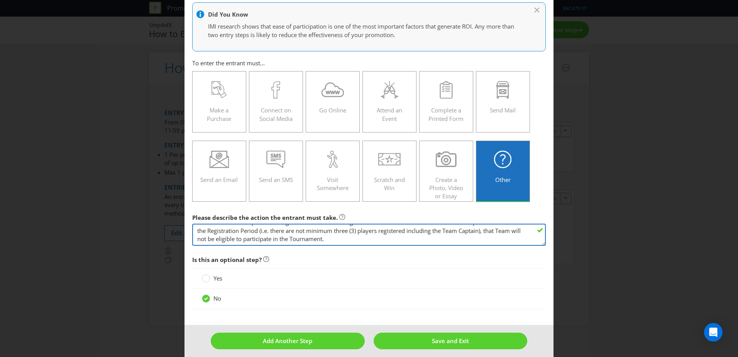 The image size is (738, 357). Describe the element at coordinates (276, 114) in the screenshot. I see `span: Connect on Social Media` at that location.